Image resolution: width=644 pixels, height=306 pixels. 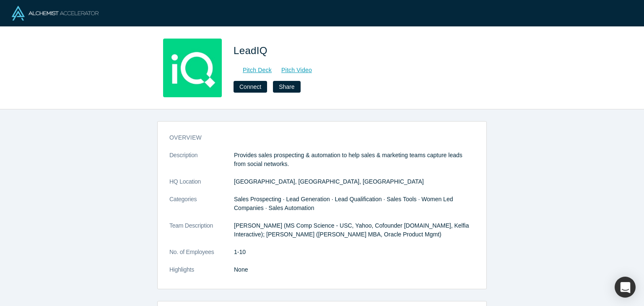 I want to click on a: Pitch Video, so click(x=292, y=70).